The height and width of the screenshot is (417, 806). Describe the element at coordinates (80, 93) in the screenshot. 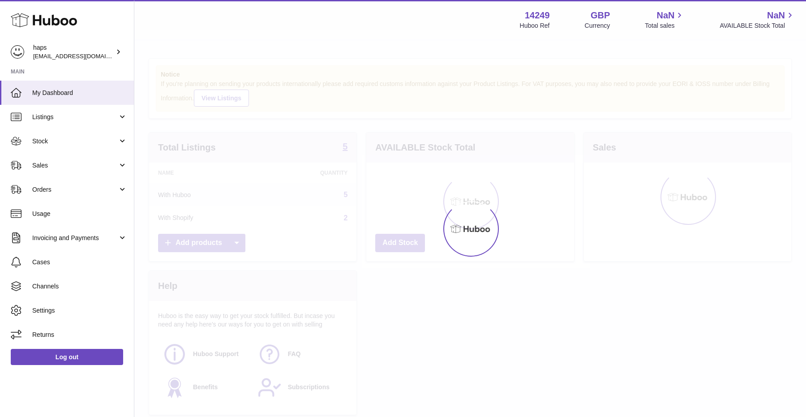

I see `span: My Dashboard` at that location.